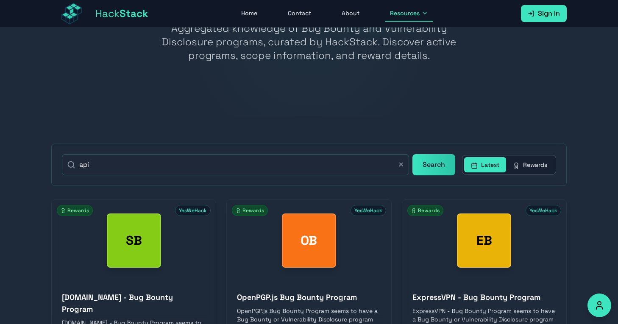 The height and width of the screenshot is (324, 618). Describe the element at coordinates (485, 165) in the screenshot. I see `button: Latest` at that location.